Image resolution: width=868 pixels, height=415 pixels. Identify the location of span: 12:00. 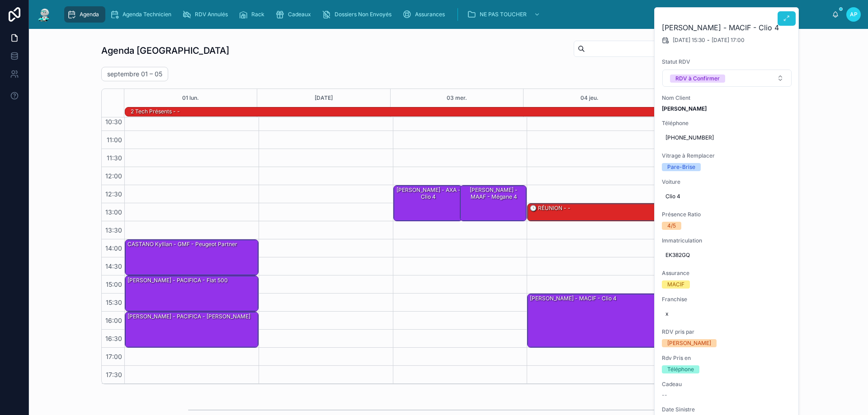
(114, 176).